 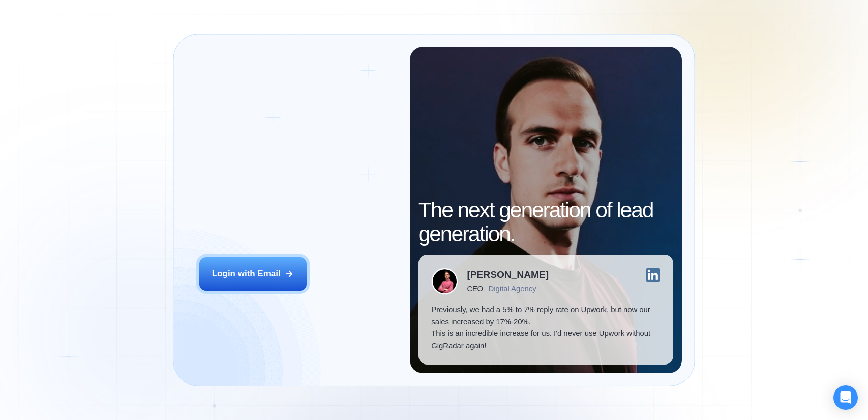 I want to click on p: Previously, we had a 5% to 7% reply rate on Upwork, but now our sales increased by 17%-20%. This ..., so click(x=546, y=327).